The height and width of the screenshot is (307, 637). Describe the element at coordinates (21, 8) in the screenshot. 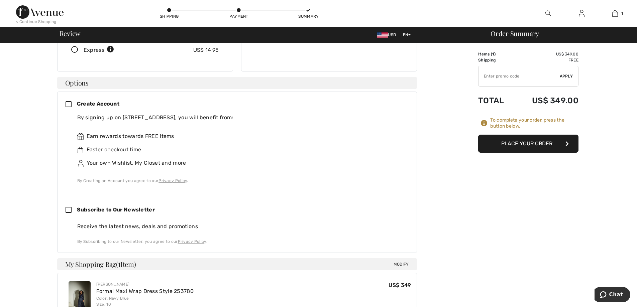

I see `span: Chat` at that location.